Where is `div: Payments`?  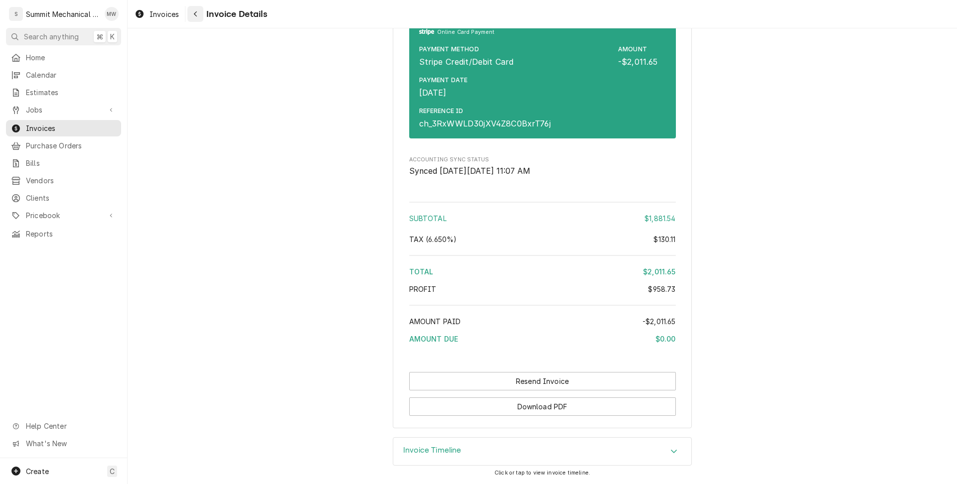
div: Payments is located at coordinates (542, 75).